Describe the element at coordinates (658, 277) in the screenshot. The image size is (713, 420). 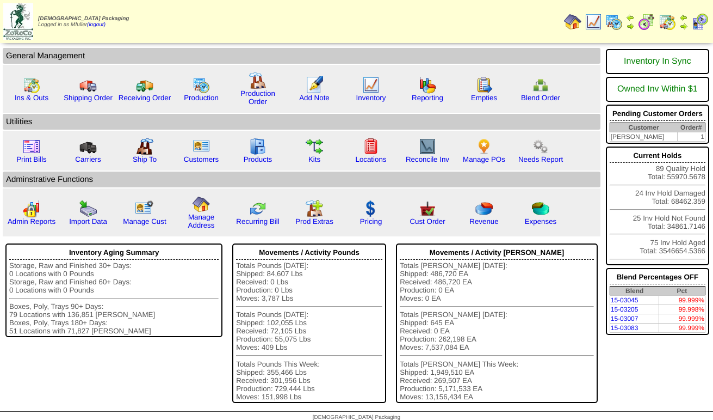
I see `div: Blend Percentages OFF` at that location.